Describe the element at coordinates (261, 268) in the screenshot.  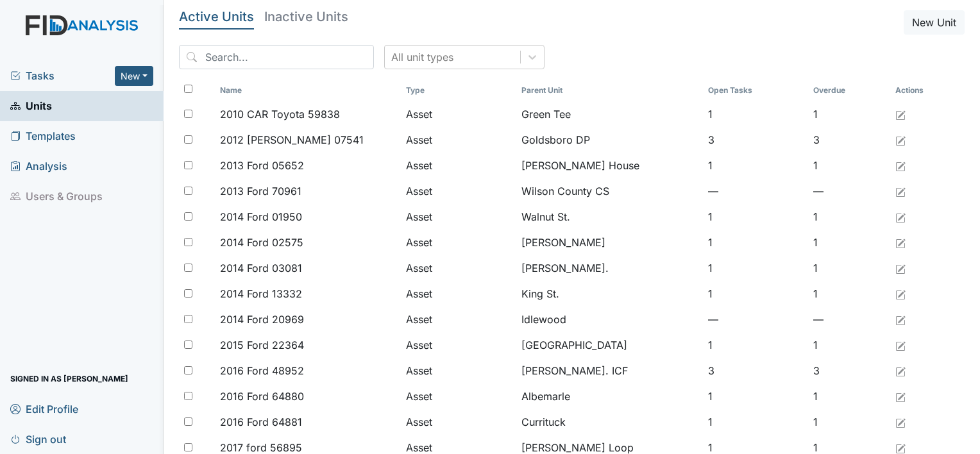
I see `span: 2014 Ford 03081` at that location.